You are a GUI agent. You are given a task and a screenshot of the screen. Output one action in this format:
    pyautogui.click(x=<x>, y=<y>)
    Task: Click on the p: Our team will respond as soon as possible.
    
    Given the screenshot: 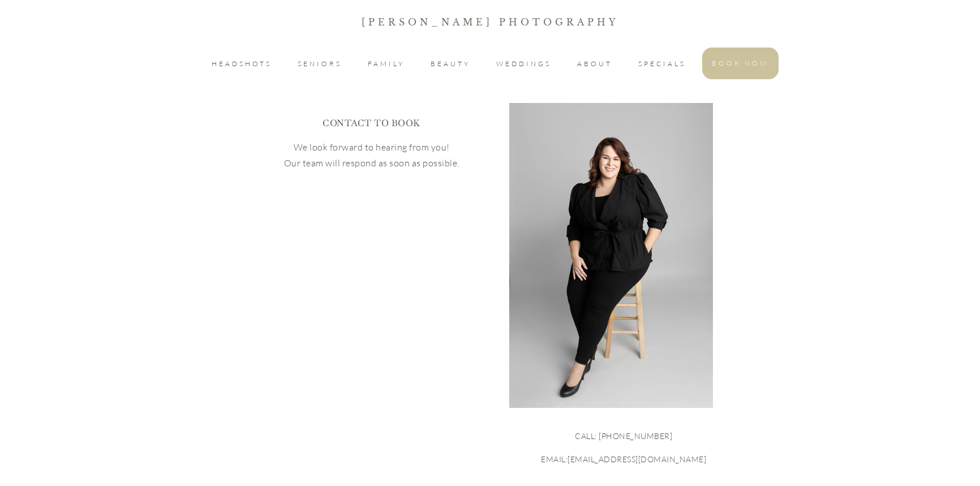 What is the action you would take?
    pyautogui.click(x=372, y=163)
    